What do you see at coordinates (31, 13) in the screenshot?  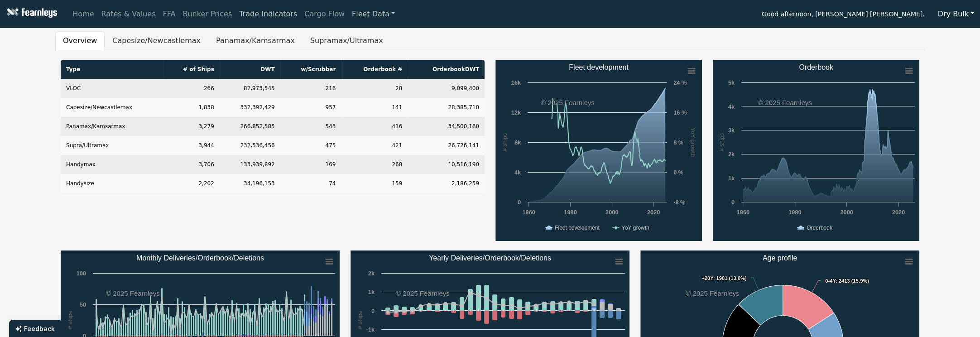 I see `img: Fearnleys Logo` at bounding box center [31, 13].